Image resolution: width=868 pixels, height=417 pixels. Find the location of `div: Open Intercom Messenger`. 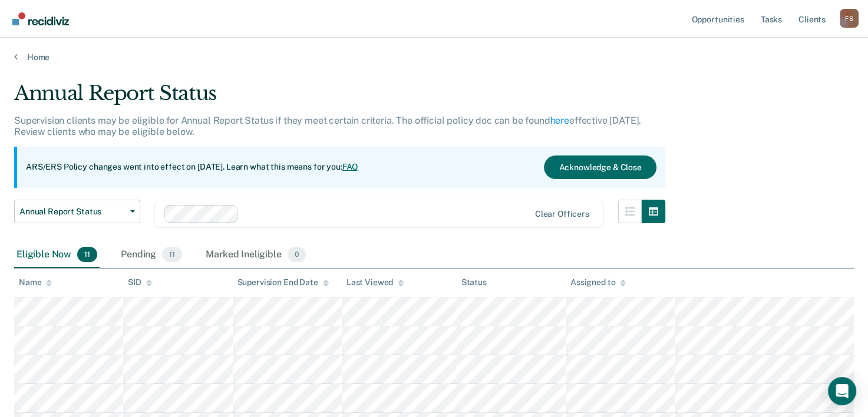

div: Open Intercom Messenger is located at coordinates (842, 391).